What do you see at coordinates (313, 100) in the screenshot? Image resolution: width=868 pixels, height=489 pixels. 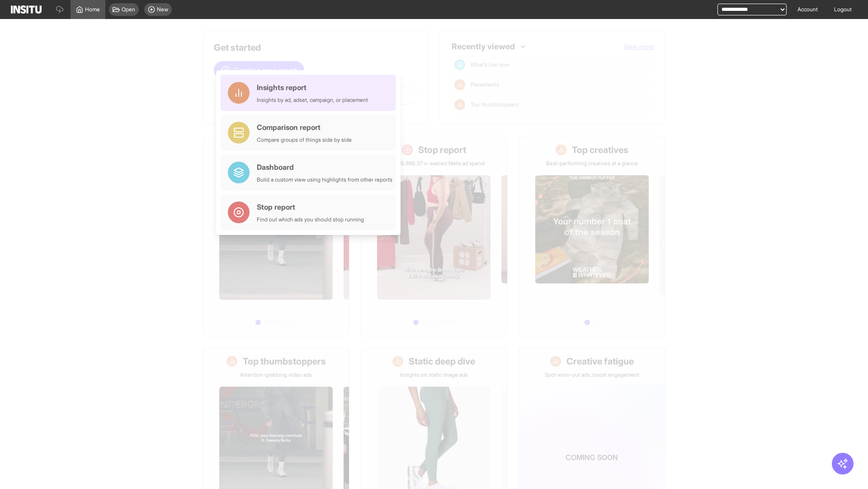 I see `div: Insights by ad, adset, campaign, or placement` at bounding box center [313, 100].